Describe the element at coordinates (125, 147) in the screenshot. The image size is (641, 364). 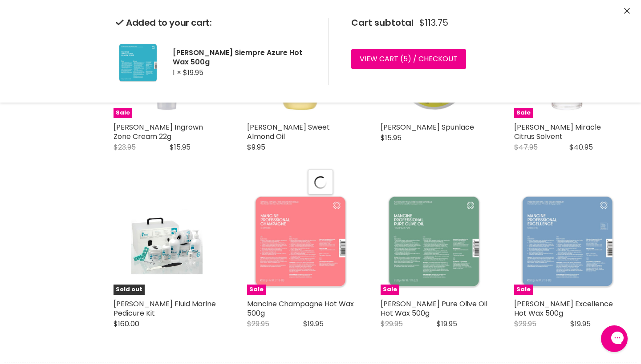
I see `span: $23.95` at that location.